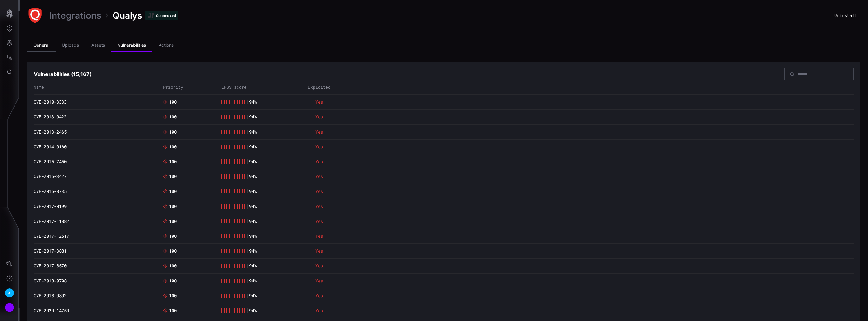 This screenshot has width=868, height=321. Describe the element at coordinates (70, 45) in the screenshot. I see `li: Uploads` at that location.